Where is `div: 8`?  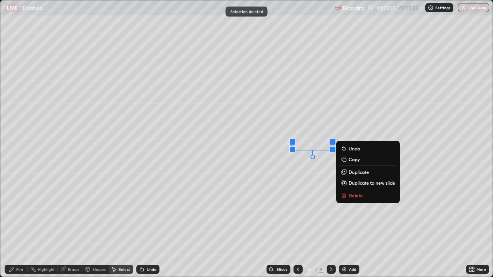
div: 8 is located at coordinates (310, 270).